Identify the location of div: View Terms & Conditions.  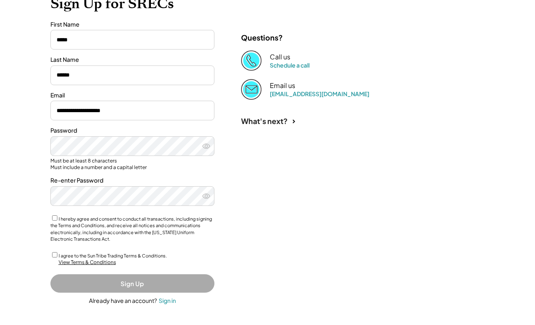
(87, 263).